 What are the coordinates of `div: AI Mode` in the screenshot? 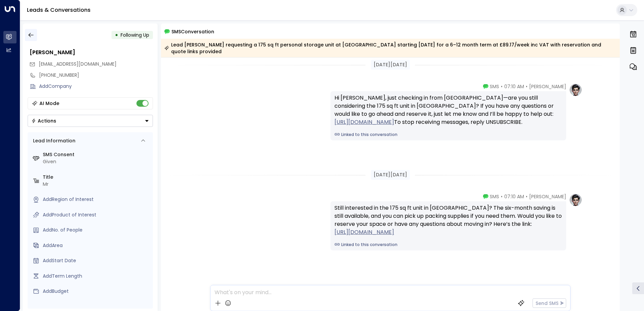 It's located at (49, 103).